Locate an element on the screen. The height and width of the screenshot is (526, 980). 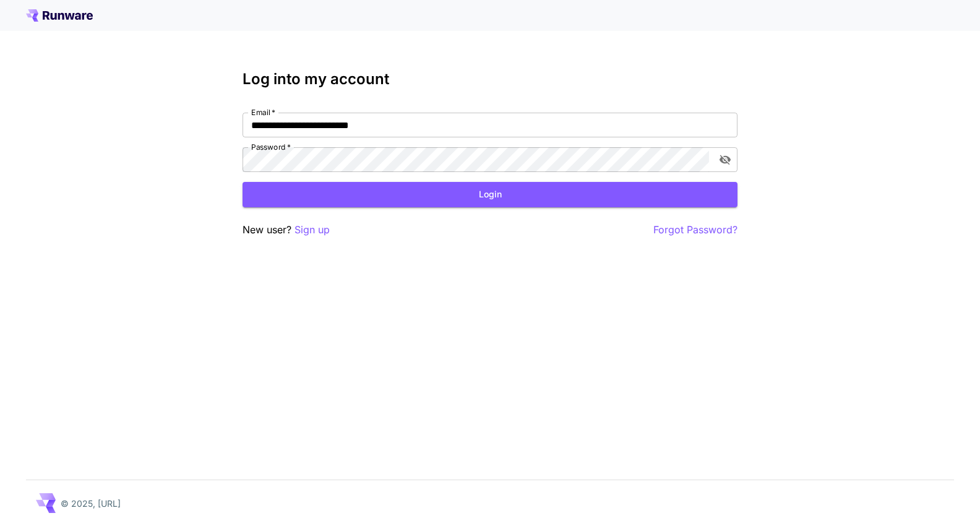
label: Email is located at coordinates (263, 112).